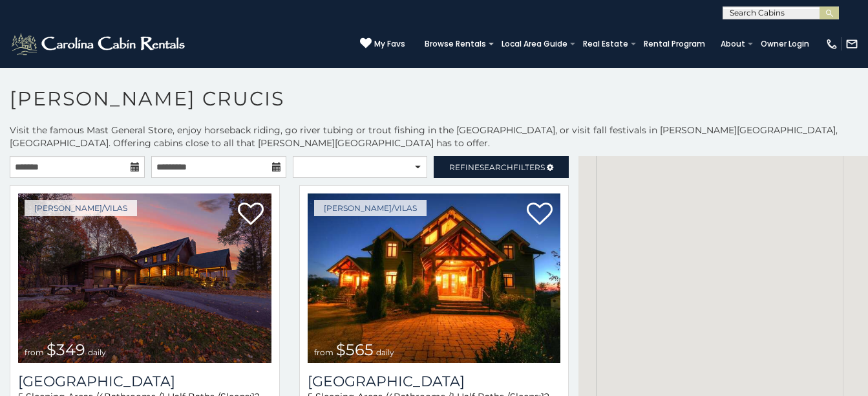 The width and height of the screenshot is (868, 396). Describe the element at coordinates (145, 381) in the screenshot. I see `h3: Diamond Creek Lodge` at that location.